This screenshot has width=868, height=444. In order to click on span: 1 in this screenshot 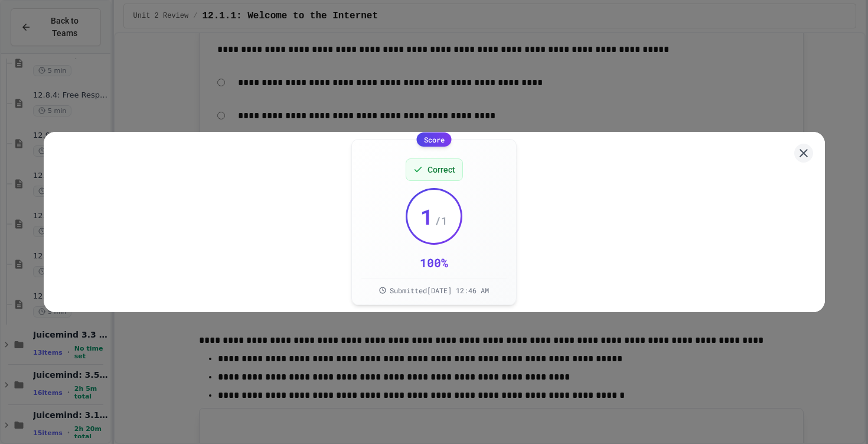, I will do `click(427, 217)`.